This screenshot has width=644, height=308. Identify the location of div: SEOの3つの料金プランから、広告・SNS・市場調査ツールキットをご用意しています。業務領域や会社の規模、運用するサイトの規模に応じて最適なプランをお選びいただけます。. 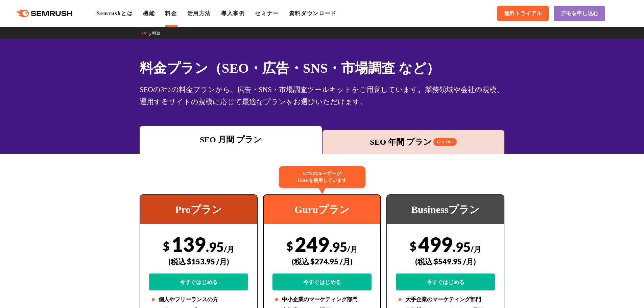
(322, 96).